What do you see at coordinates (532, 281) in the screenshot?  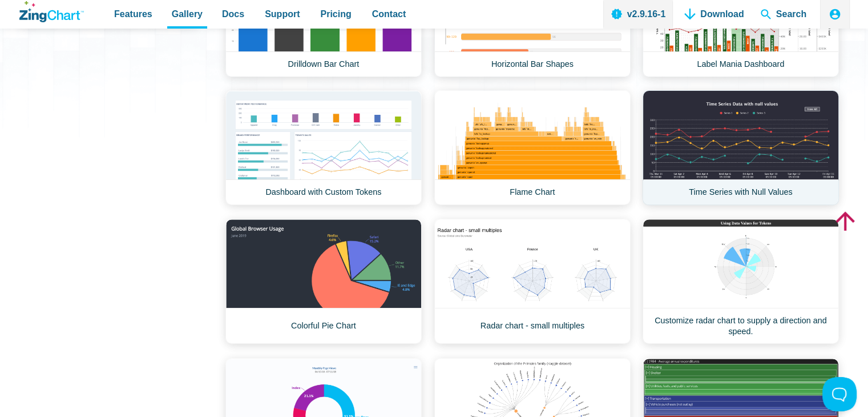 I see `a: Radar chart - small multiples` at bounding box center [532, 281].